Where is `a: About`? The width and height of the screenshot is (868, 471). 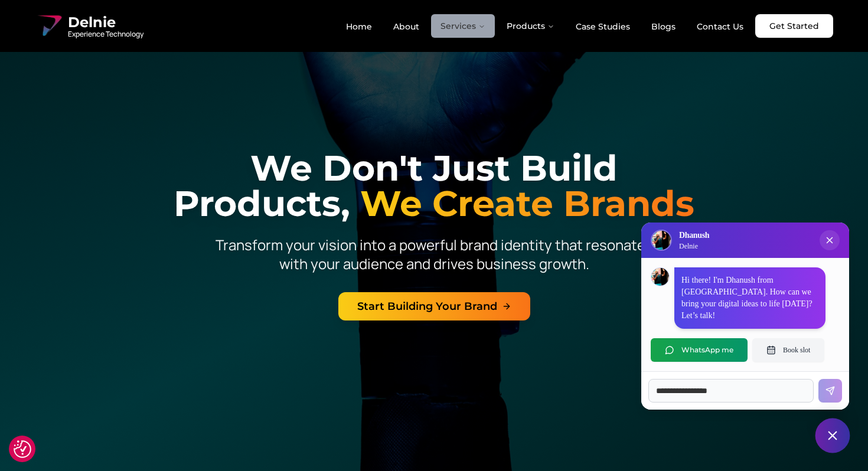 a: About is located at coordinates (406, 26).